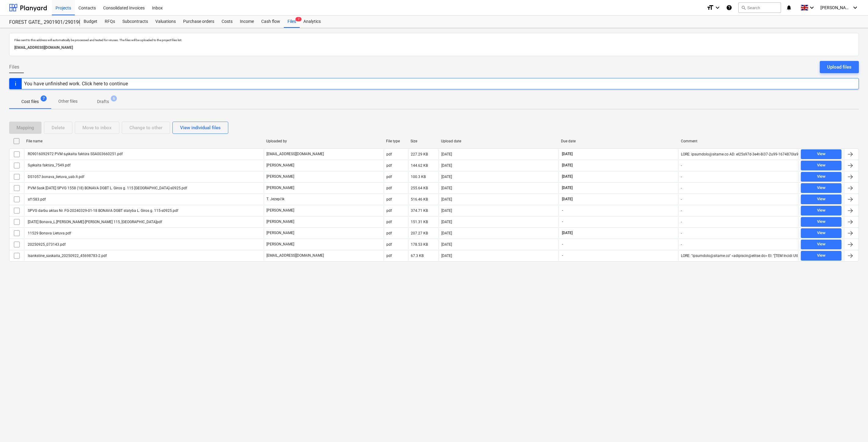 The height and width of the screenshot is (442, 868). I want to click on p: Cost files, so click(30, 102).